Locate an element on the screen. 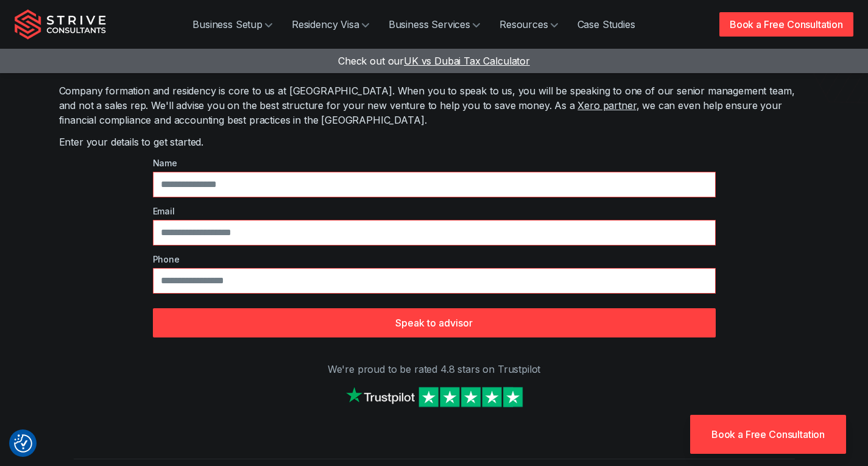 Image resolution: width=868 pixels, height=466 pixels. a: Xero partner is located at coordinates (607, 105).